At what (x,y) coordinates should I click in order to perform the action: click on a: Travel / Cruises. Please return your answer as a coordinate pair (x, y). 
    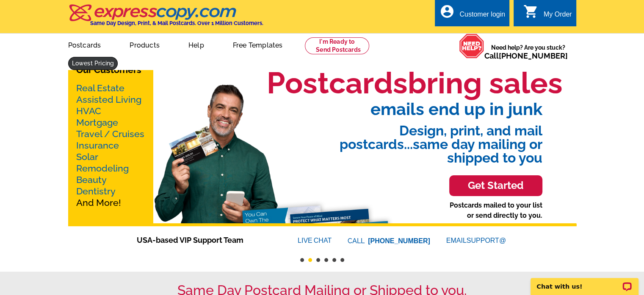
    Looking at the image, I should click on (110, 134).